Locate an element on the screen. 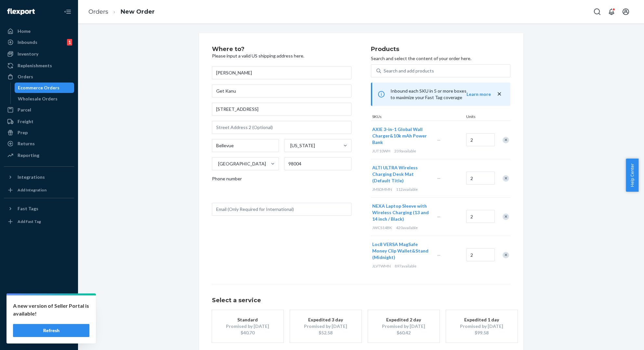  div: Orders is located at coordinates (26, 77).